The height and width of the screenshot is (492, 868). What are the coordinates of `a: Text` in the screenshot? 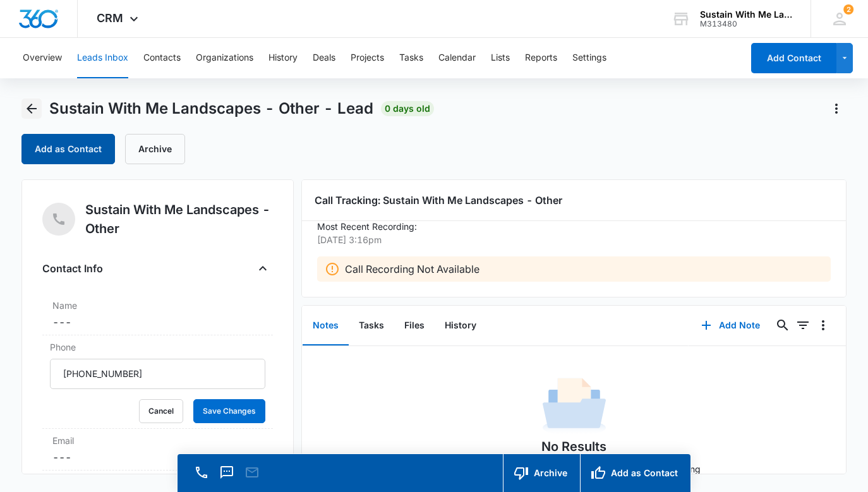 It's located at (227, 476).